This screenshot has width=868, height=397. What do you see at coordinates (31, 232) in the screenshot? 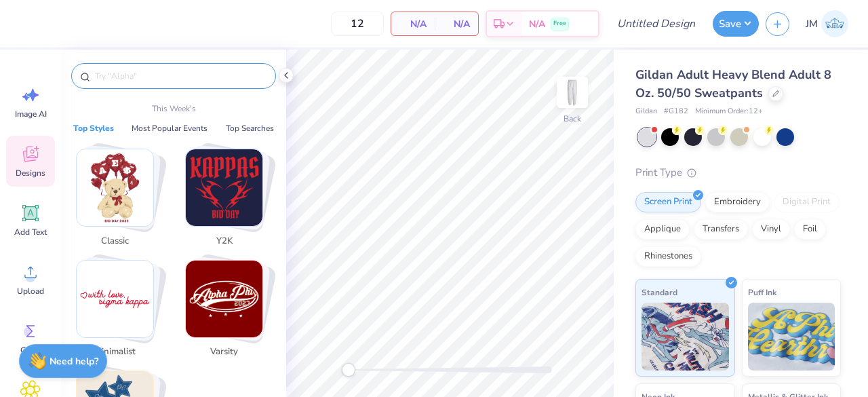
I see `span: Add Text` at bounding box center [31, 232].